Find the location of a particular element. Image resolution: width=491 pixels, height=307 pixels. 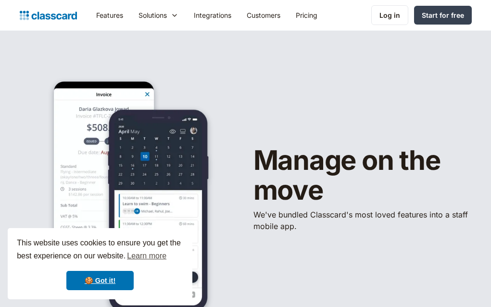

a: Integrations is located at coordinates (213, 15).